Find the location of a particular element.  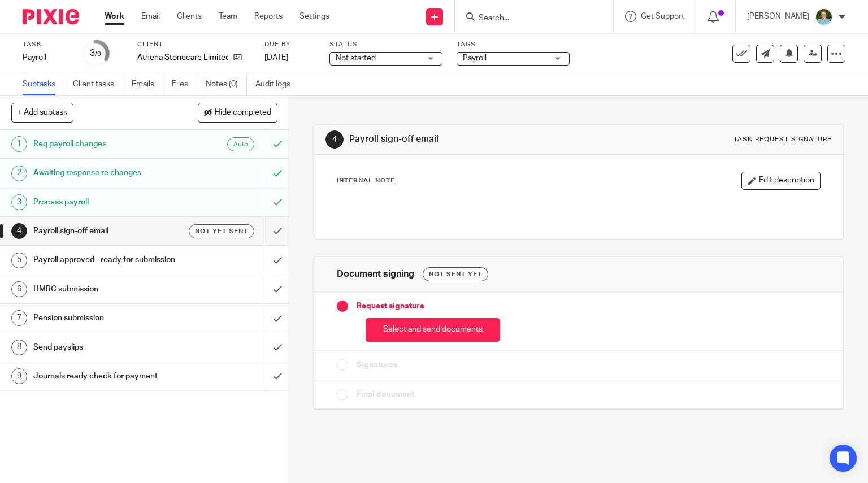

button: Hide completed is located at coordinates (237, 112).